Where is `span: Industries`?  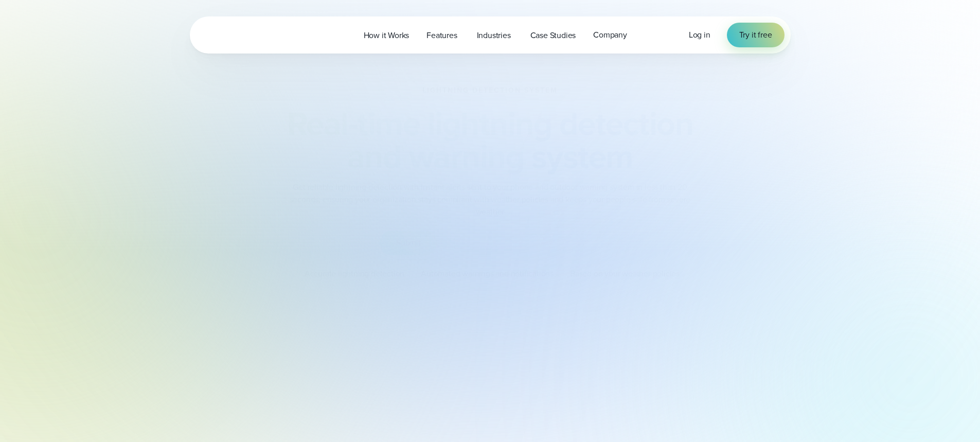 span: Industries is located at coordinates (494, 36).